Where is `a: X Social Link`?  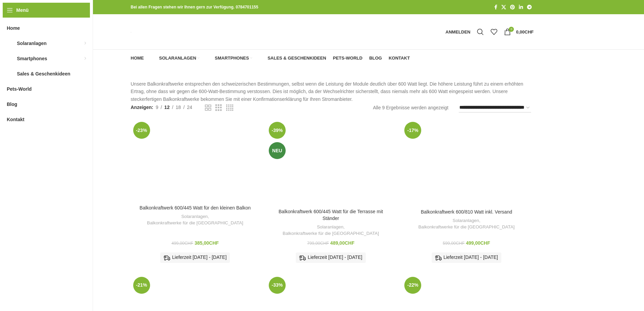 a: X Social Link is located at coordinates (504, 7).